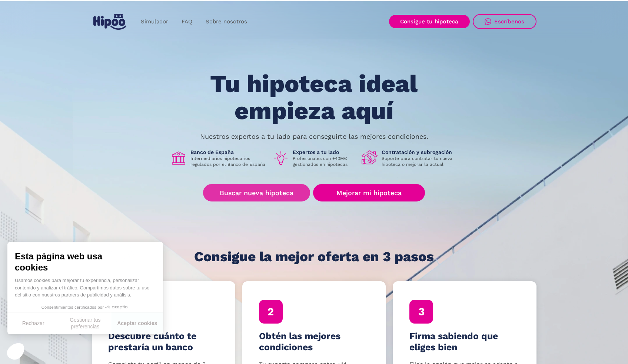 Image resolution: width=628 pixels, height=364 pixels. I want to click on a: FAQ, so click(187, 21).